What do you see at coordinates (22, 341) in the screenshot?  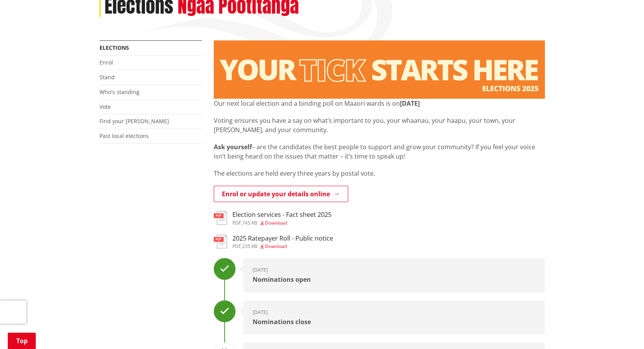 I see `a: Top` at bounding box center [22, 341].